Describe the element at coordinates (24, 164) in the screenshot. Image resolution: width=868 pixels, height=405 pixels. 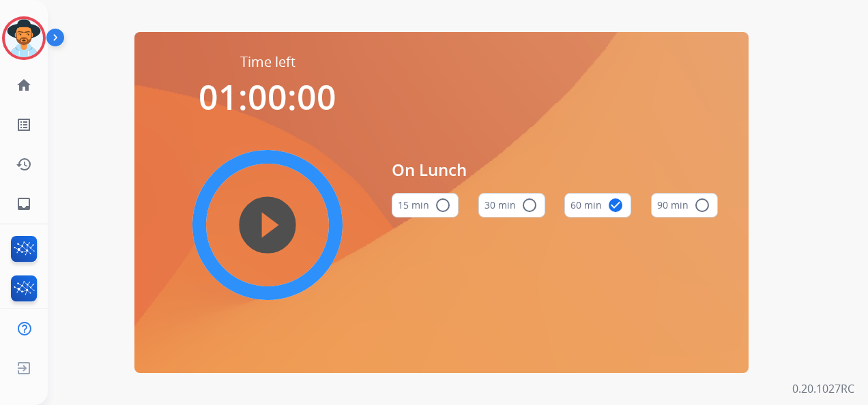
I see `mat-icon: history` at that location.